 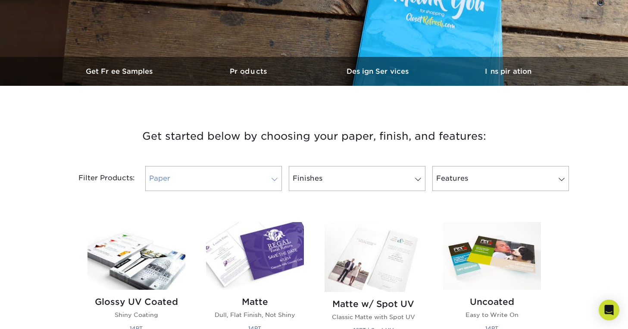 I want to click on h3: Inspiration, so click(x=508, y=71).